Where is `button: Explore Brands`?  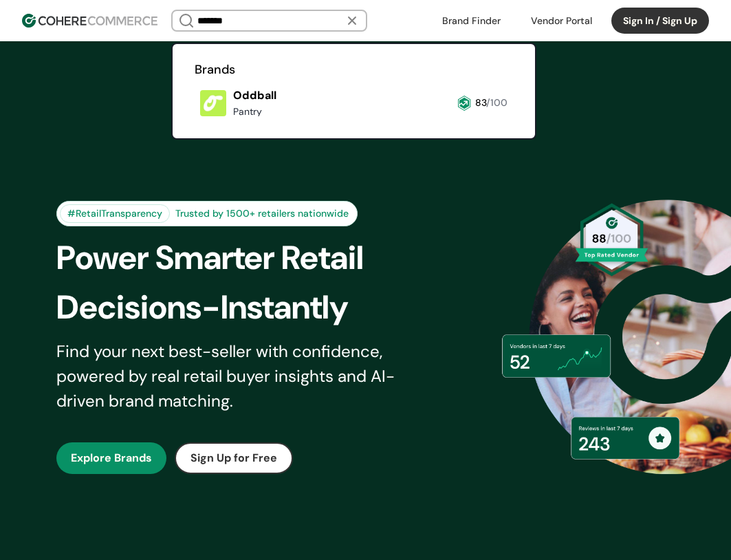 button: Explore Brands is located at coordinates (111, 458).